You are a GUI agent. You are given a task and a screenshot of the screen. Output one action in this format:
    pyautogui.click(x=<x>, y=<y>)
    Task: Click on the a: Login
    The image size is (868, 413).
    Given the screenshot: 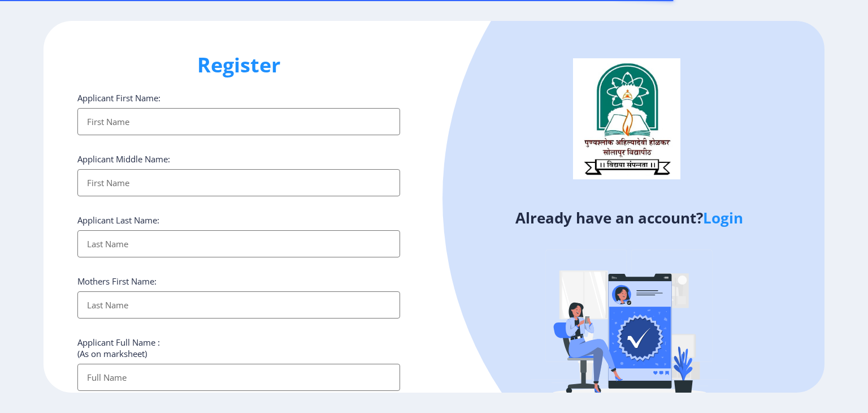 What is the action you would take?
    pyautogui.click(x=723, y=218)
    